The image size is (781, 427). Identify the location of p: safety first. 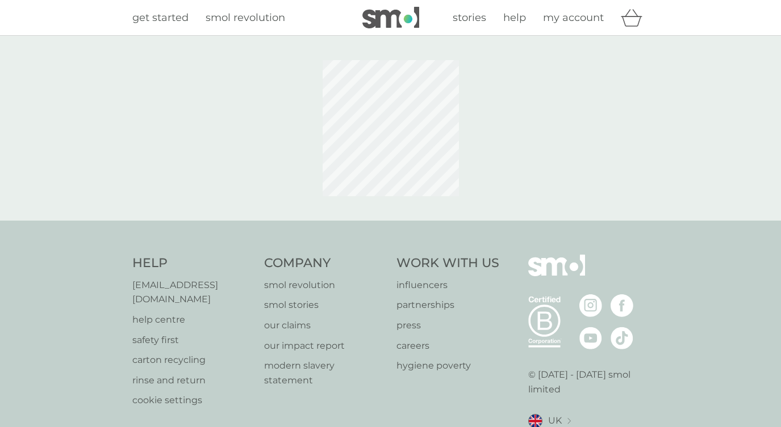
(192, 341).